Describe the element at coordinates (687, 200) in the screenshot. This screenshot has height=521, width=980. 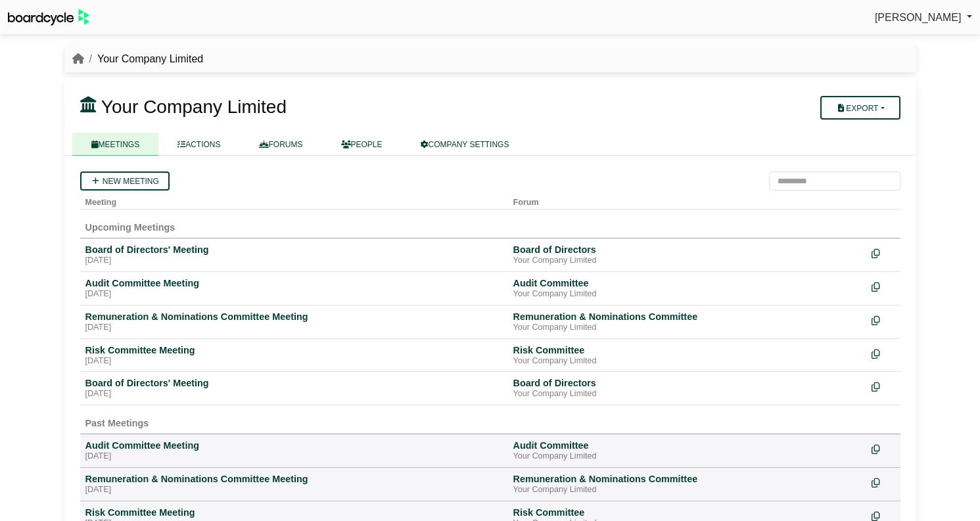
I see `th: Forum` at that location.